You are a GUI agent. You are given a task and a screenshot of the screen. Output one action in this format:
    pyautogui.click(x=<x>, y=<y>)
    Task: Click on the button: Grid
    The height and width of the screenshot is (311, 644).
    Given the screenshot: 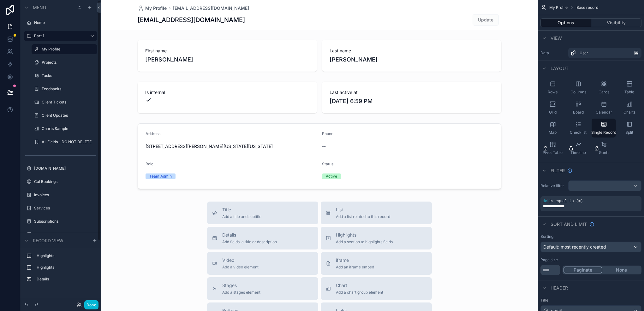 What is the action you would take?
    pyautogui.click(x=552, y=108)
    